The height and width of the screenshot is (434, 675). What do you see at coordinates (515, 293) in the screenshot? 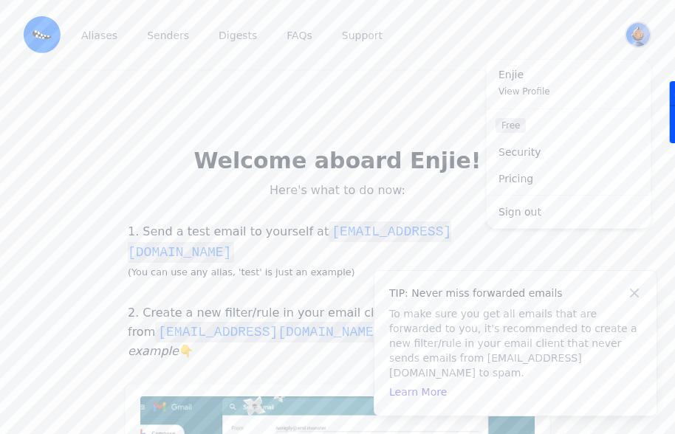
I see `h4: TIP: Never miss forwarded emails` at bounding box center [515, 293].